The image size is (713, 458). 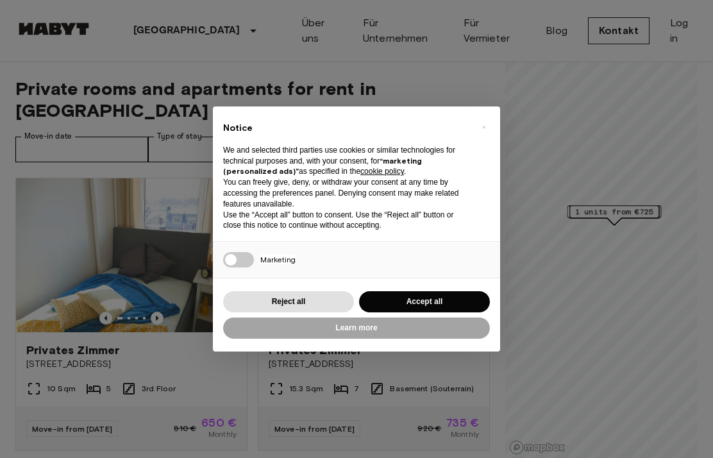 What do you see at coordinates (346, 193) in the screenshot?
I see `p: You can freely give, deny, or withdraw your consent at any time by accessing the preferences pane...` at bounding box center [346, 193].